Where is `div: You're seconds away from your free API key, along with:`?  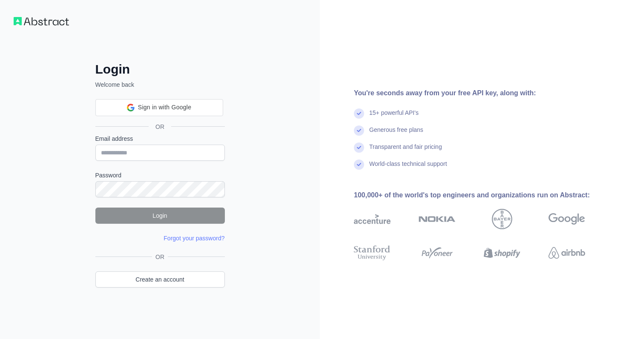 div: You're seconds away from your free API key, along with: is located at coordinates (483, 93).